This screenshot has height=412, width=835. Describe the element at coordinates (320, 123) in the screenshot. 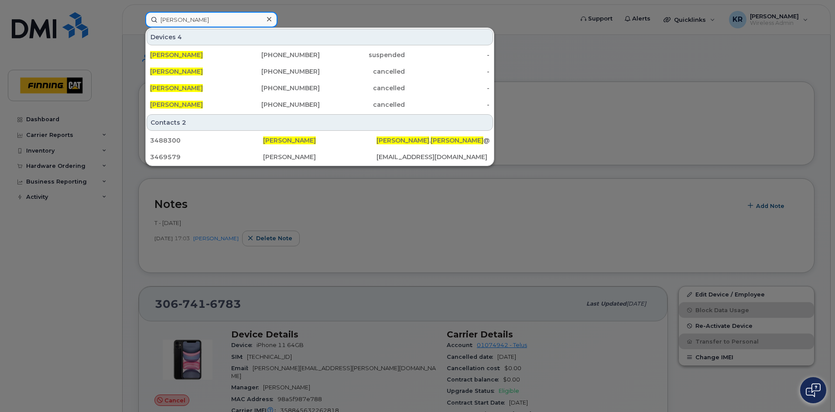

I see `div: Contacts` at that location.